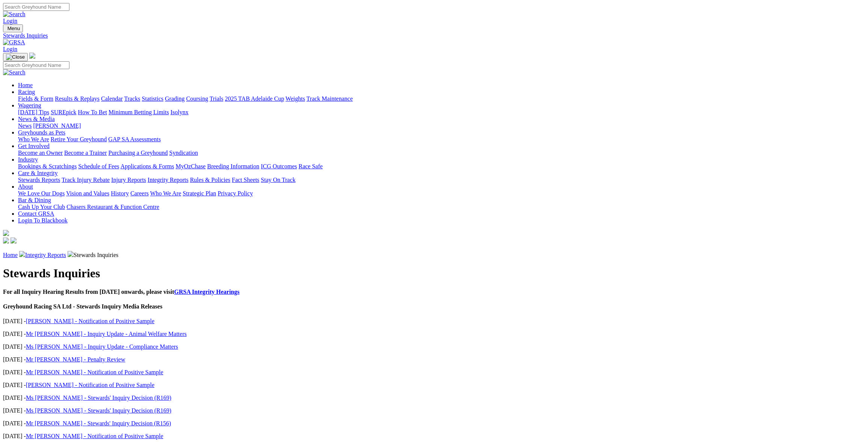  I want to click on a: Injury Reports, so click(128, 179).